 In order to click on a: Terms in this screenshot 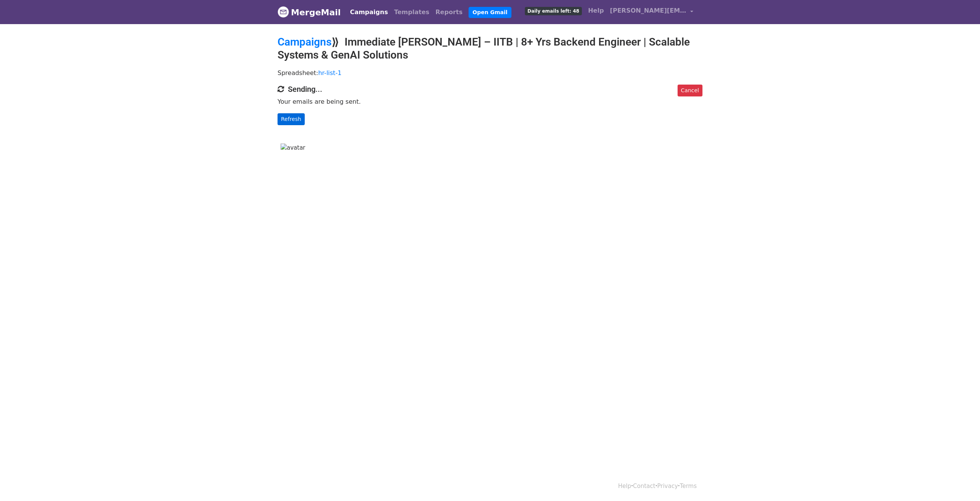, I will do `click(688, 486)`.